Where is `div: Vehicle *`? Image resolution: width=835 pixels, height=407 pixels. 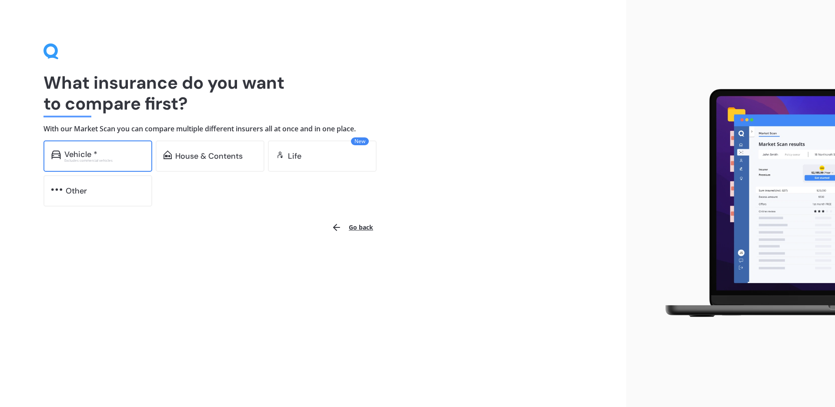 div: Vehicle * is located at coordinates (81, 154).